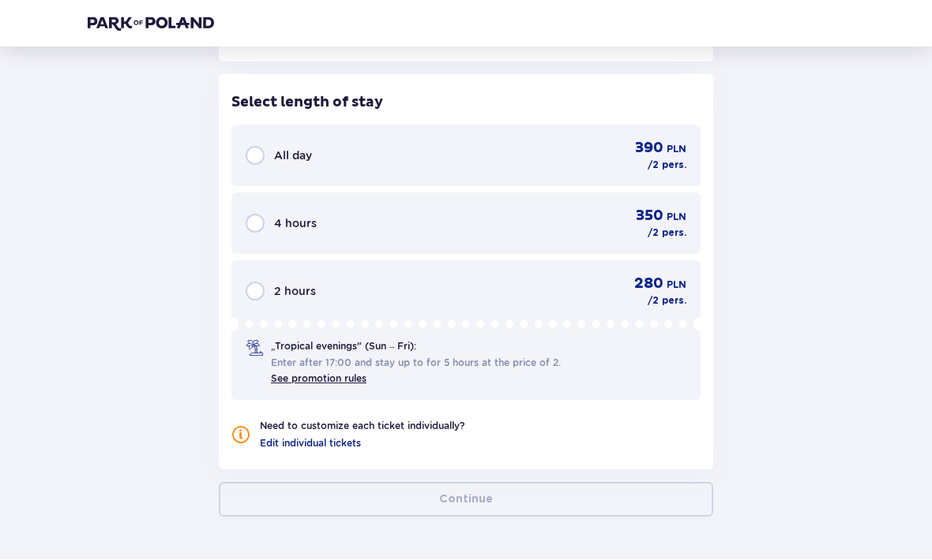 The height and width of the screenshot is (560, 932). What do you see at coordinates (649, 149) in the screenshot?
I see `span: 390` at bounding box center [649, 149].